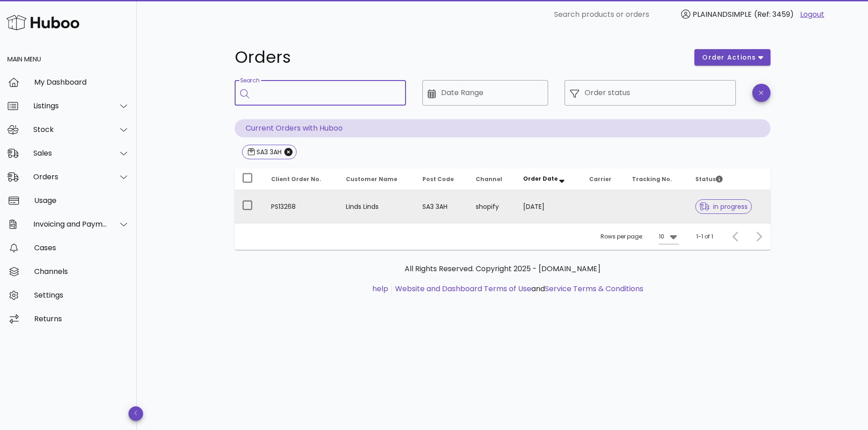  I want to click on div: Rows per page:, so click(640, 237).